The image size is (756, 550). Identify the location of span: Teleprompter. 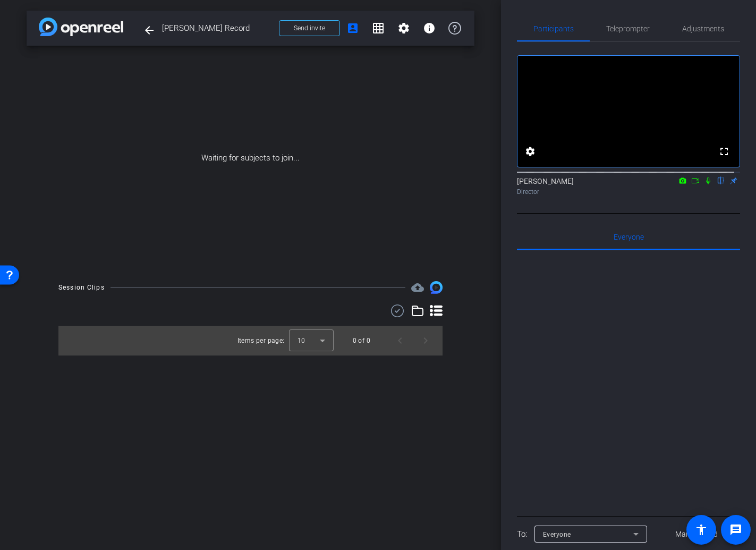
(628, 29).